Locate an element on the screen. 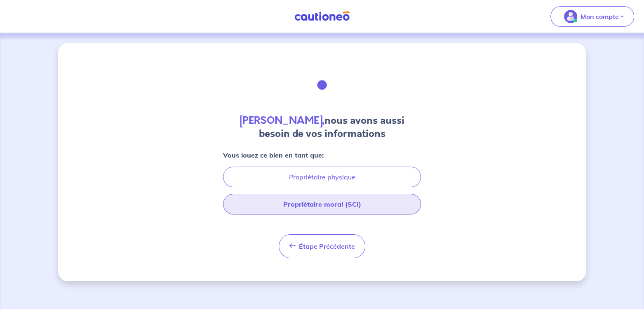 The image size is (644, 311). img: Cautioneo is located at coordinates (322, 16).